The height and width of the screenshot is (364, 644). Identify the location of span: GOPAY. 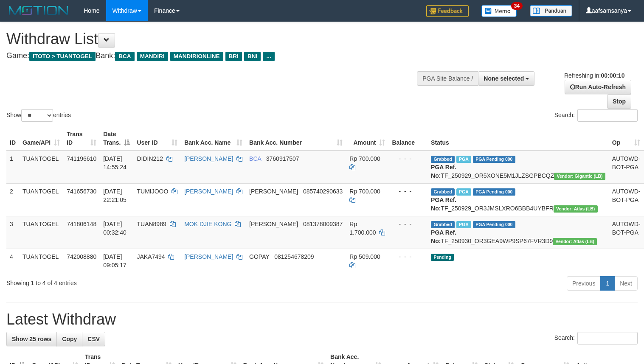
(259, 257).